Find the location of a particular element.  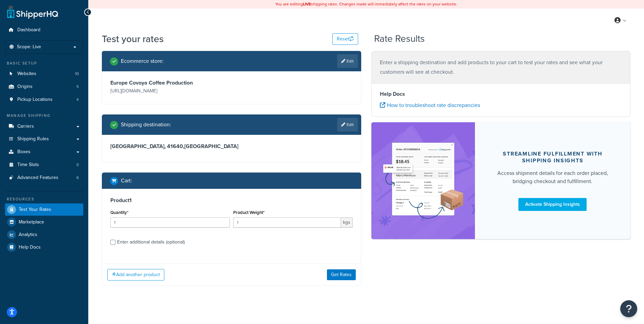

div: Enter additional details (optional) is located at coordinates (151, 242).